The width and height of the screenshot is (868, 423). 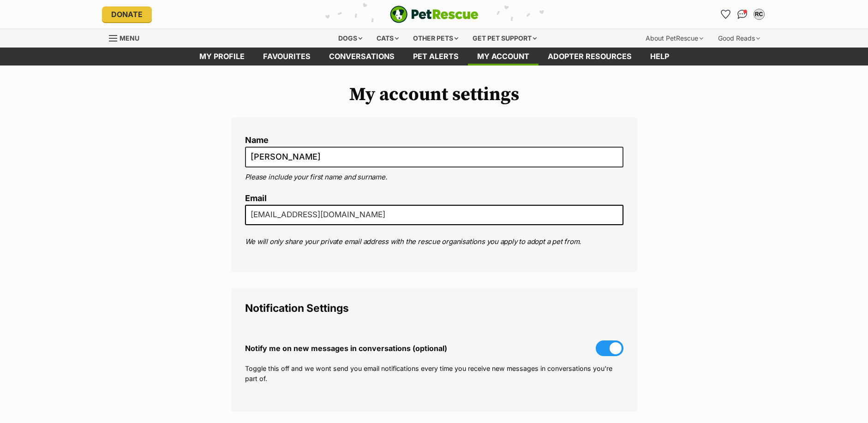 I want to click on p: We will only share your private email address with the rescue organisations you apply to adopt a ..., so click(x=434, y=241).